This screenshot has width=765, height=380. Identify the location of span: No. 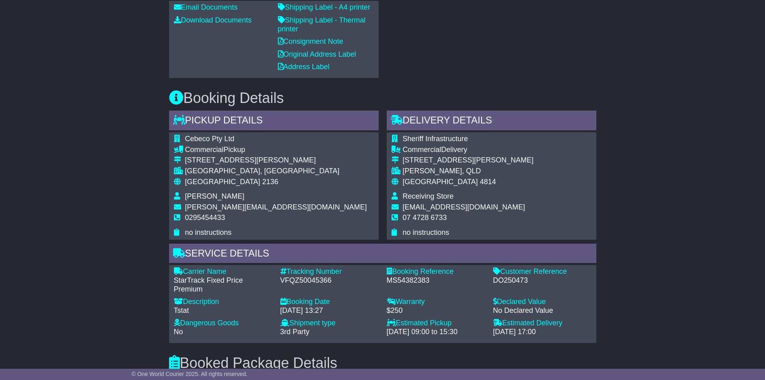
(178, 331).